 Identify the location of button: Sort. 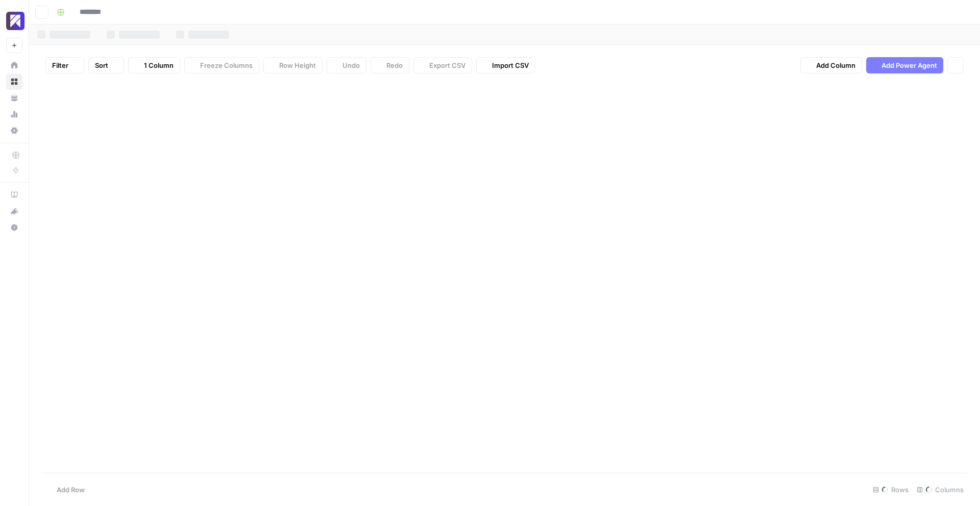
(106, 65).